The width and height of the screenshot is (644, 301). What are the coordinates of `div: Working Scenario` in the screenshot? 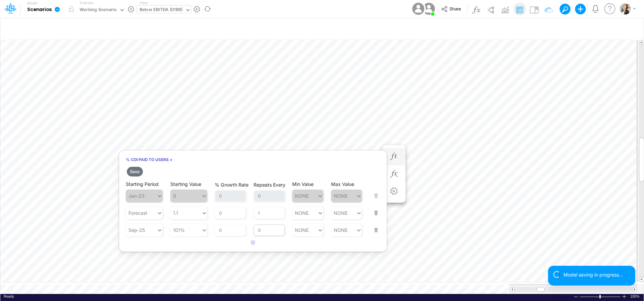 It's located at (98, 10).